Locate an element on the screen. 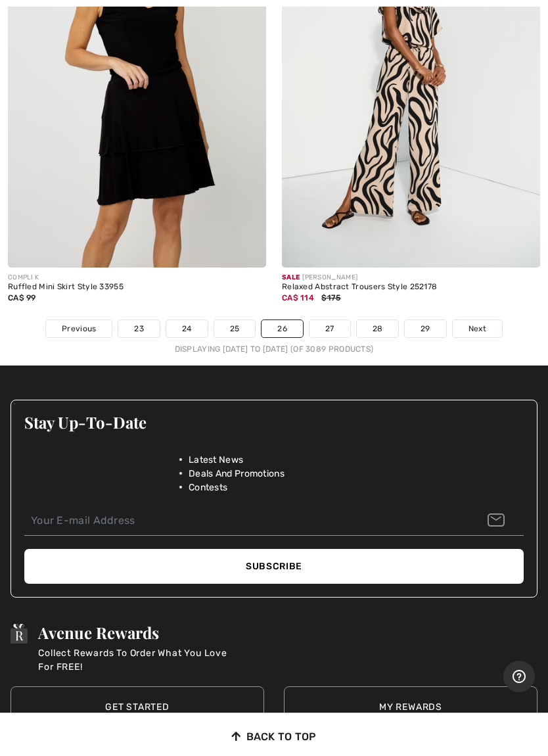 Image resolution: width=548 pixels, height=756 pixels. h3: Avenue Rewards is located at coordinates (136, 632).